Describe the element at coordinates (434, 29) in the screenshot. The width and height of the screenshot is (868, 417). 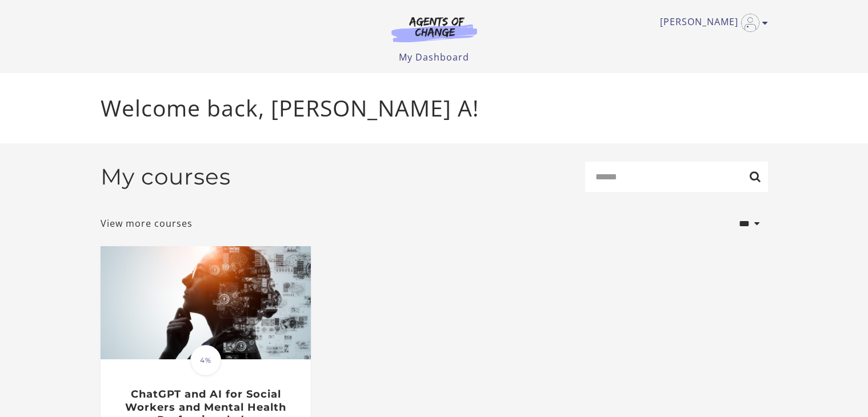
I see `img: Agents of Change Logo` at that location.